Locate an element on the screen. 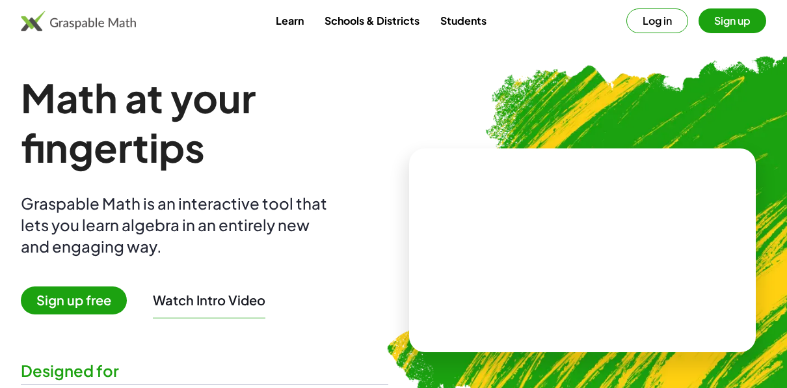  button: Watch Intro Video is located at coordinates (209, 300).